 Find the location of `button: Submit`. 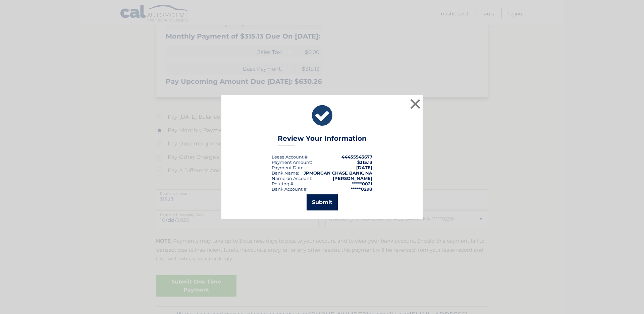

button: Submit is located at coordinates (322, 202).